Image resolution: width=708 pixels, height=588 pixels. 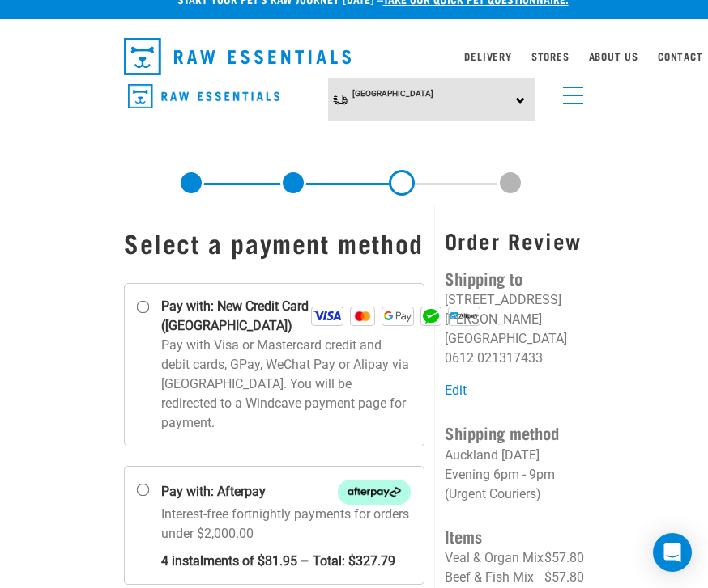 What do you see at coordinates (550, 55) in the screenshot?
I see `a: Stores` at bounding box center [550, 55].